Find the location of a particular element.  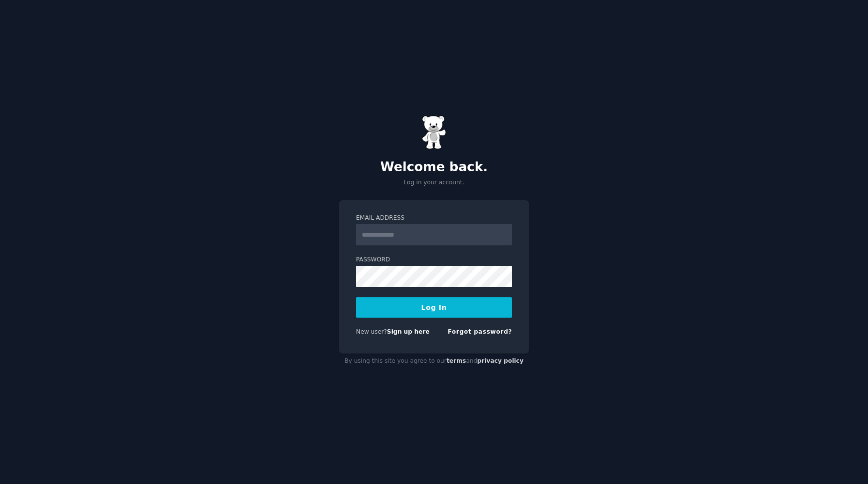

a: terms is located at coordinates (456, 360).